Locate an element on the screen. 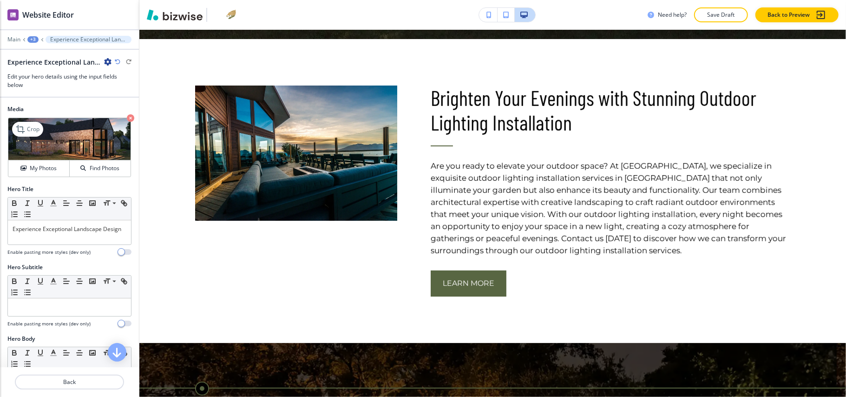 The width and height of the screenshot is (846, 397). button: My Photos is located at coordinates (39, 168).